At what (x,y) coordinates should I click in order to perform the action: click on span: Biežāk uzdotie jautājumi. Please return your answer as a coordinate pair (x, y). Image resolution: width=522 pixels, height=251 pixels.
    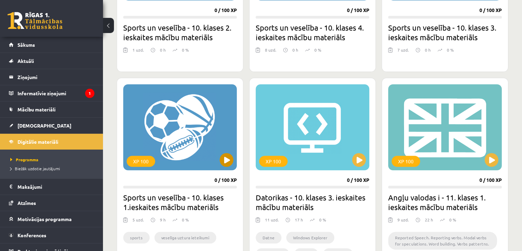
    Looking at the image, I should click on (35, 168).